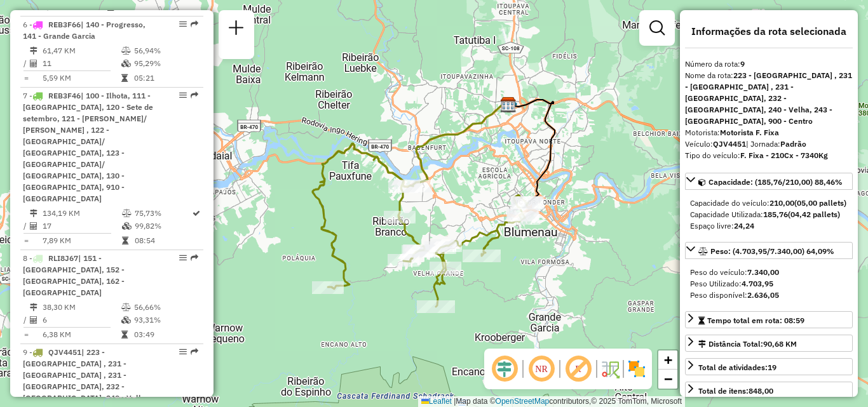 This screenshot has height=407, width=868. I want to click on td: 99,82%, so click(163, 226).